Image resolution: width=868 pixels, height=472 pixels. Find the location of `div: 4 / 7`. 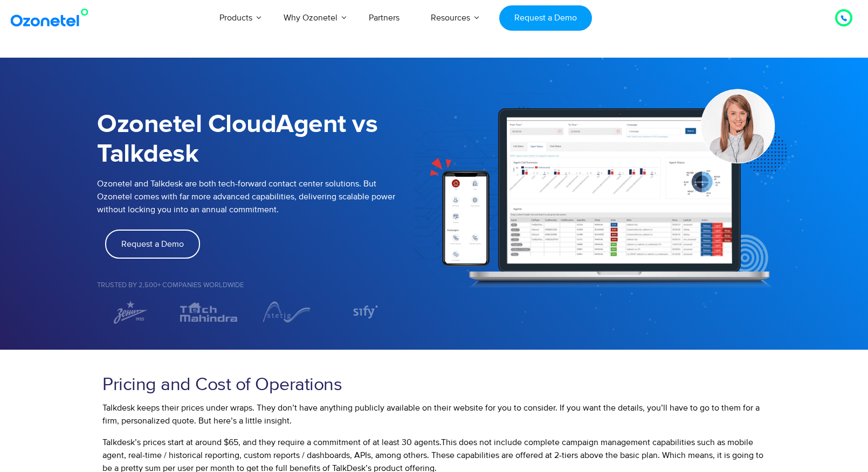

div: 4 / 7 is located at coordinates (364, 312).